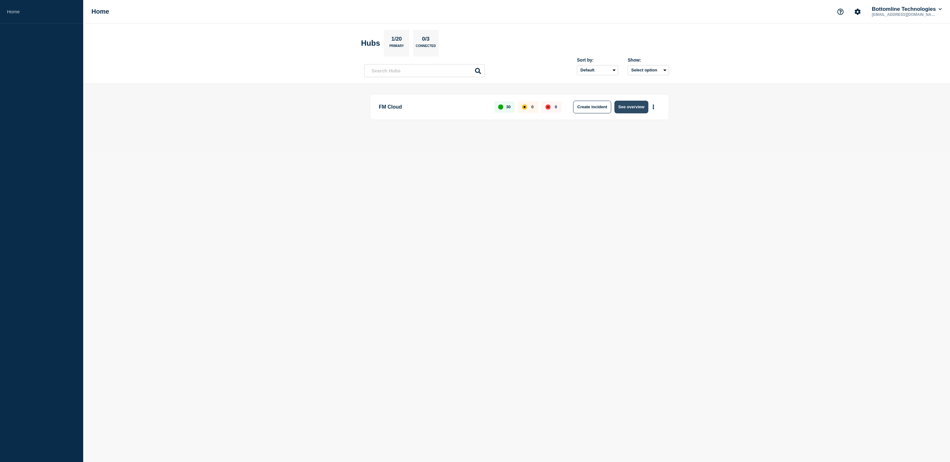  I want to click on button: Select option, so click(648, 70).